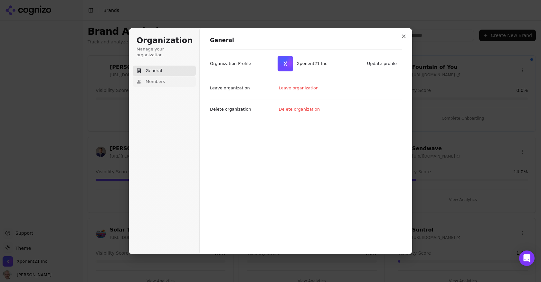  Describe the element at coordinates (527, 258) in the screenshot. I see `div: Open Intercom Messenger` at that location.